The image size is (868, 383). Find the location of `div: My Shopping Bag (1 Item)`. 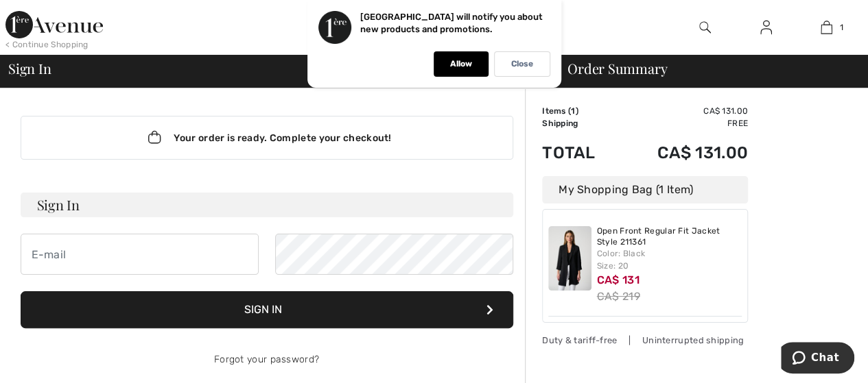

div: My Shopping Bag (1 Item) is located at coordinates (645, 190).